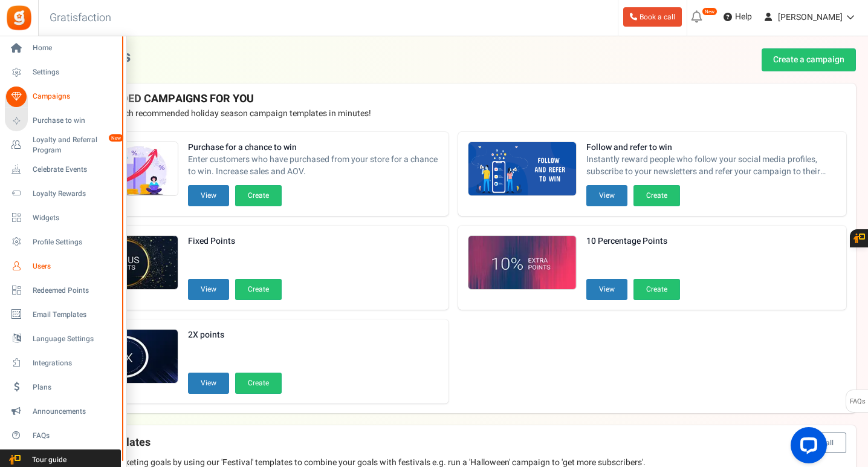 Image resolution: width=868 pixels, height=467 pixels. Describe the element at coordinates (19, 17) in the screenshot. I see `img: Gratisfaction` at that location.